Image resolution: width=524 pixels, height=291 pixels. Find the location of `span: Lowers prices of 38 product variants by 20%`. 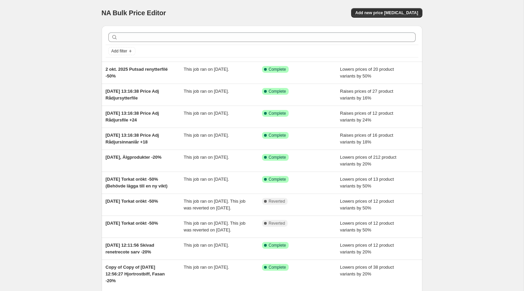

span: Lowers prices of 38 product variants by 20% is located at coordinates (367, 270).